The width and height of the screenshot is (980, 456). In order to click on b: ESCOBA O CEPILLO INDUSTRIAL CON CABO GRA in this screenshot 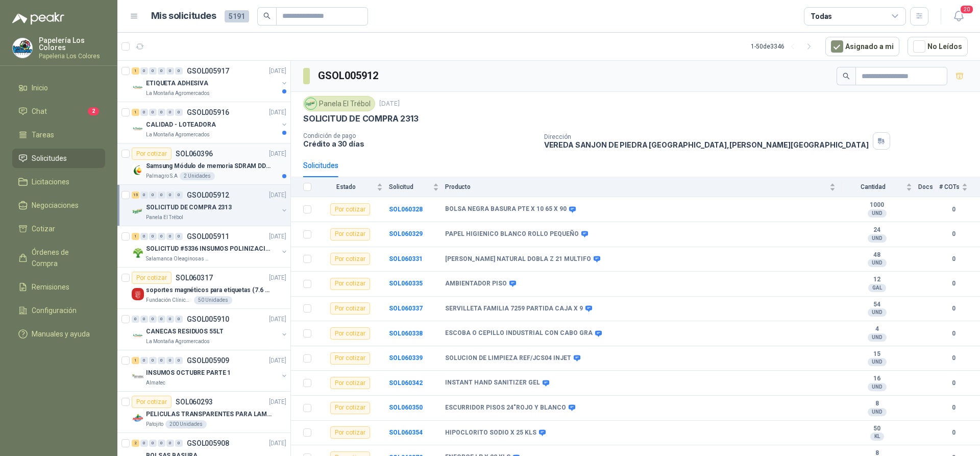, I will do `click(518, 333)`.